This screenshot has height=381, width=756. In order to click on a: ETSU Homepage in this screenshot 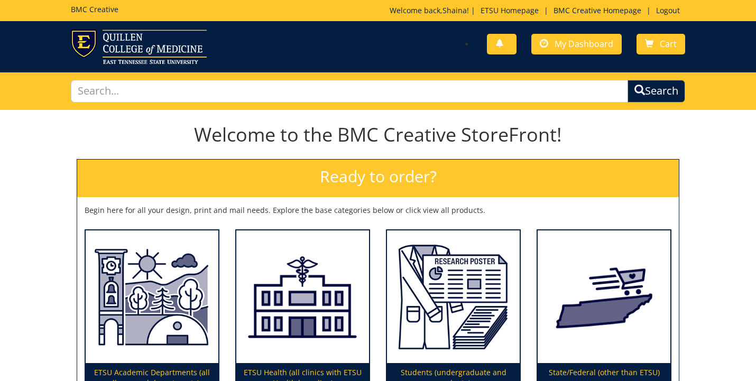, I will do `click(509, 10)`.